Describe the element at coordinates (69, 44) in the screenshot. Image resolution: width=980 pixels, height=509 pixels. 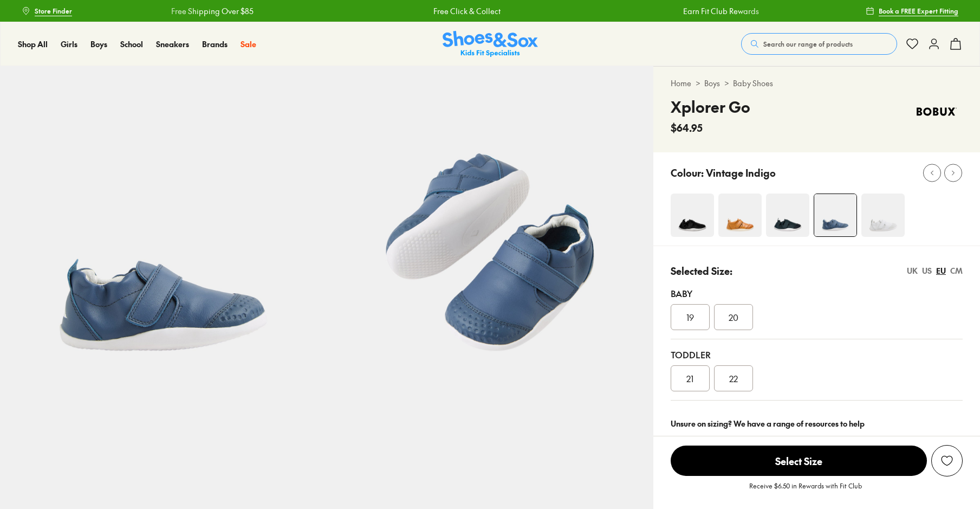
I see `a: Girls` at that location.